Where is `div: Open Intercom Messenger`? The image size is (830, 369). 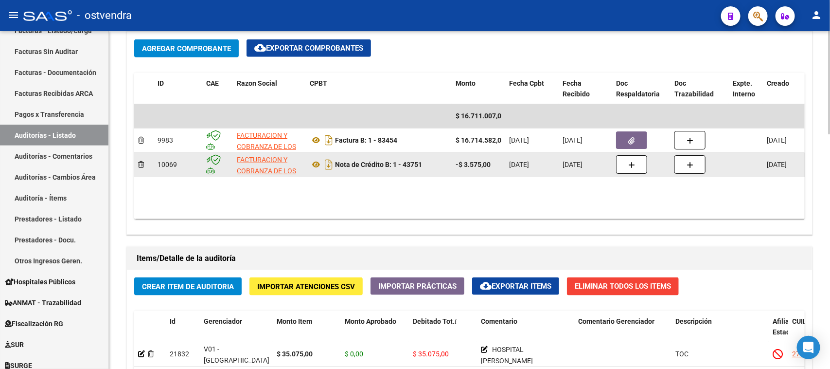 div: Open Intercom Messenger is located at coordinates (809, 347).